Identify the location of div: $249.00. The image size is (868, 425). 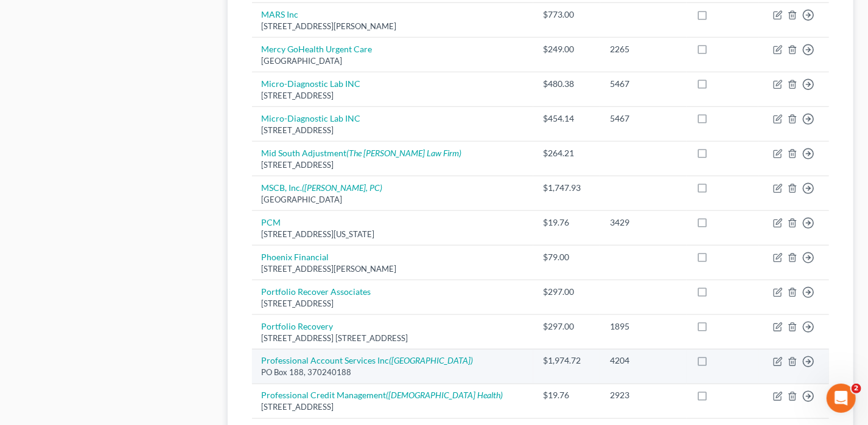
(567, 49).